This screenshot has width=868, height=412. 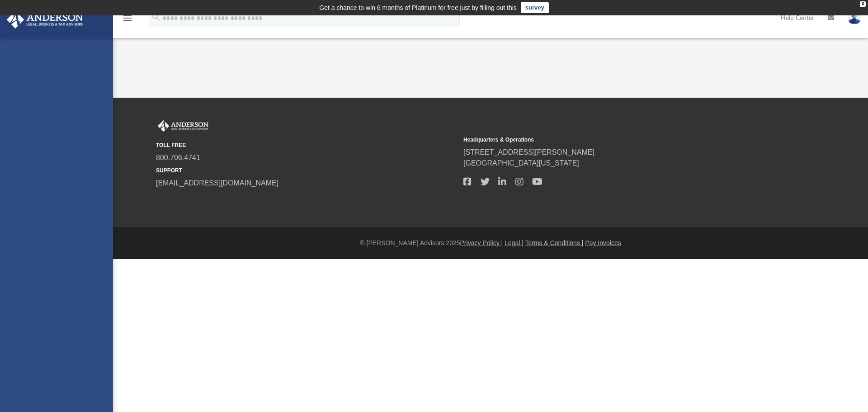 What do you see at coordinates (554, 243) in the screenshot?
I see `a: Terms & Conditions |` at bounding box center [554, 243].